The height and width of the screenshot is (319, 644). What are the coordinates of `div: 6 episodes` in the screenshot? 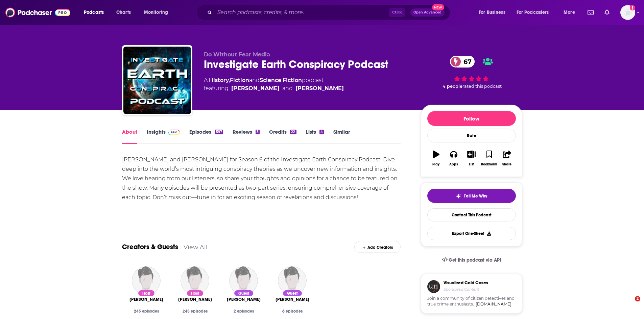 It's located at (292, 311).